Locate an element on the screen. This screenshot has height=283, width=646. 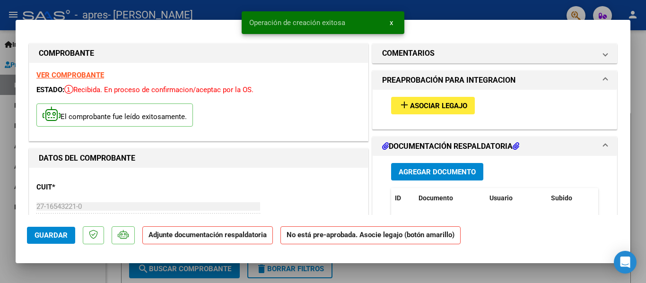
mat-expansion-panel-header: COMENTARIOS is located at coordinates (494, 53).